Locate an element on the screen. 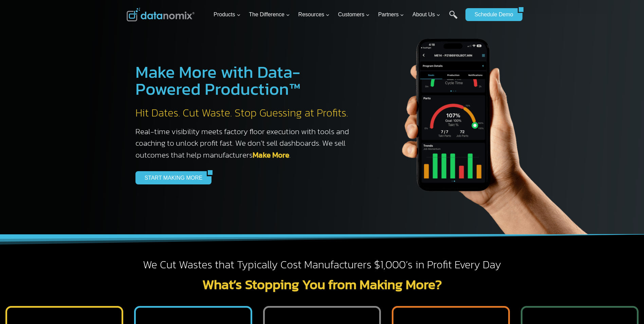 The height and width of the screenshot is (324, 644). h2: What’s Stopping You from Making More? is located at coordinates (322, 284).